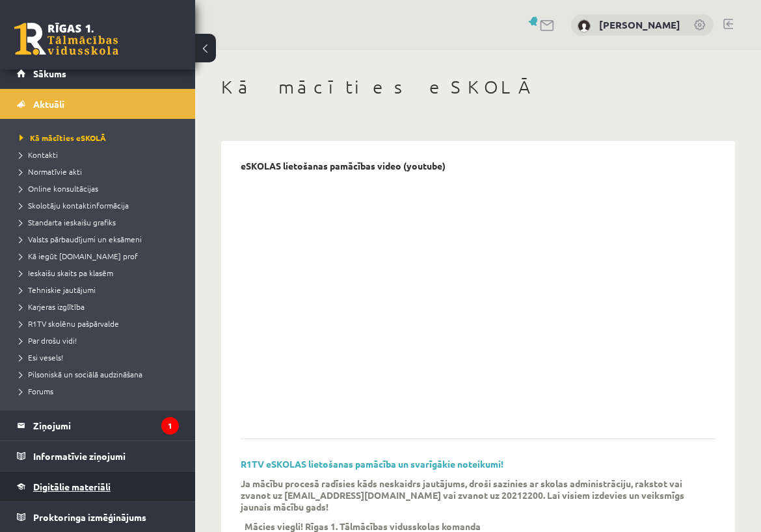 The image size is (761, 532). I want to click on span: Normatīvie akti, so click(51, 172).